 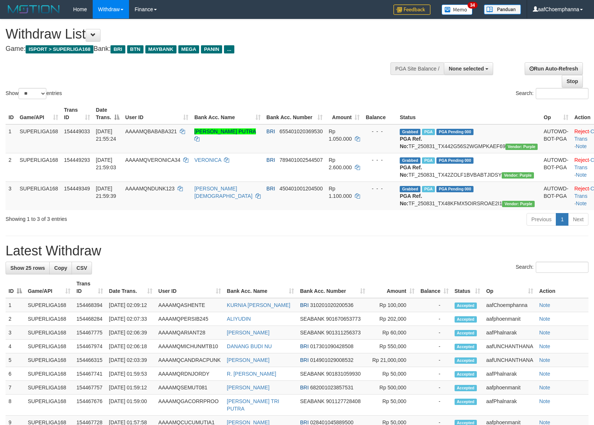 I want to click on a: Next, so click(x=578, y=219).